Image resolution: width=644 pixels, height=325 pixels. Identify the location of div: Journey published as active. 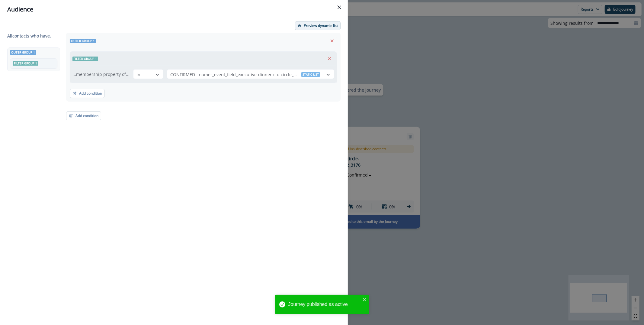
(325, 304).